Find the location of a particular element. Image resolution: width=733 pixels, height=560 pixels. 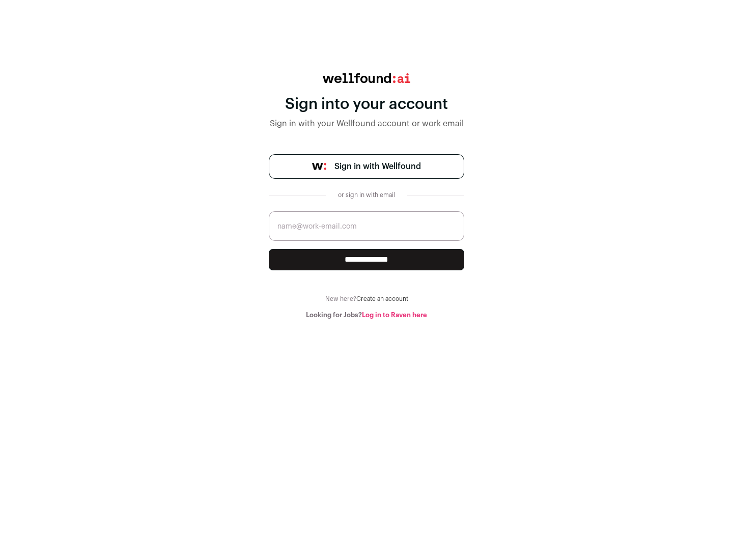

div: Sign in with your Wellfound account or work email is located at coordinates (367, 123).